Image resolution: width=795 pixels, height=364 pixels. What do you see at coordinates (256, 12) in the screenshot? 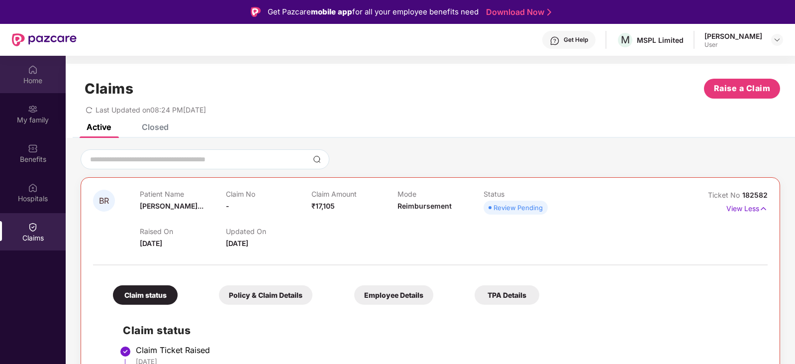
I see `img: Logo` at bounding box center [256, 12].